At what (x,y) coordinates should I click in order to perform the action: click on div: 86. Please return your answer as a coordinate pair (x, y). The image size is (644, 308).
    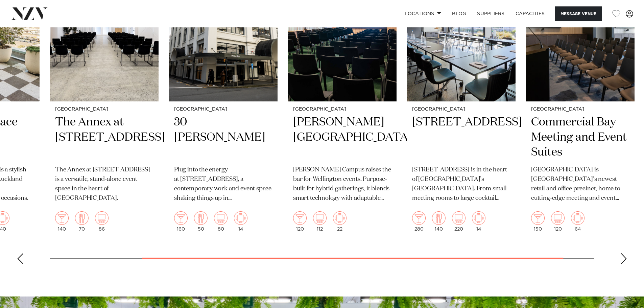
    Looking at the image, I should click on (102, 221).